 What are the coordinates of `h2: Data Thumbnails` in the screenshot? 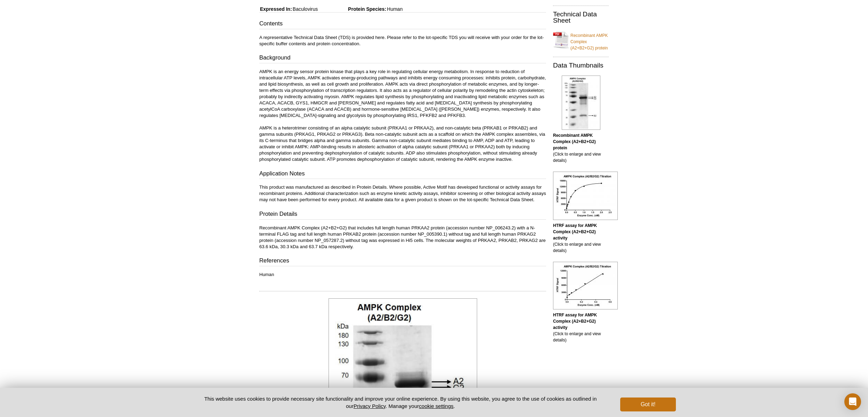 It's located at (581, 65).